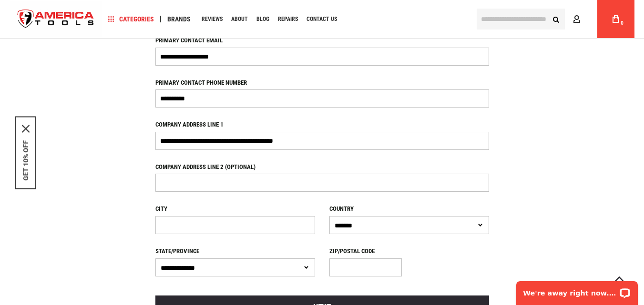 This screenshot has height=305, width=644. I want to click on a: store logo, so click(56, 19).